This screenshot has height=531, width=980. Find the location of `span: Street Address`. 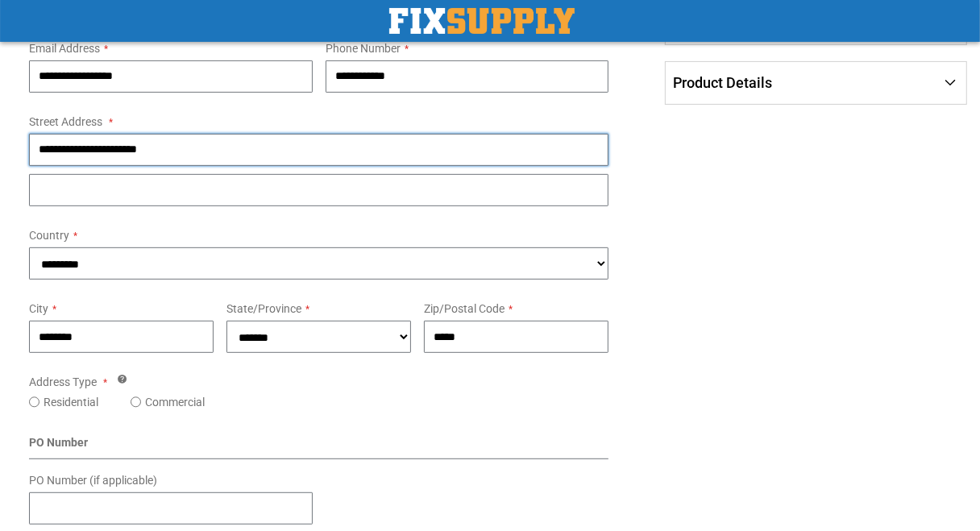

span: Street Address is located at coordinates (65, 122).